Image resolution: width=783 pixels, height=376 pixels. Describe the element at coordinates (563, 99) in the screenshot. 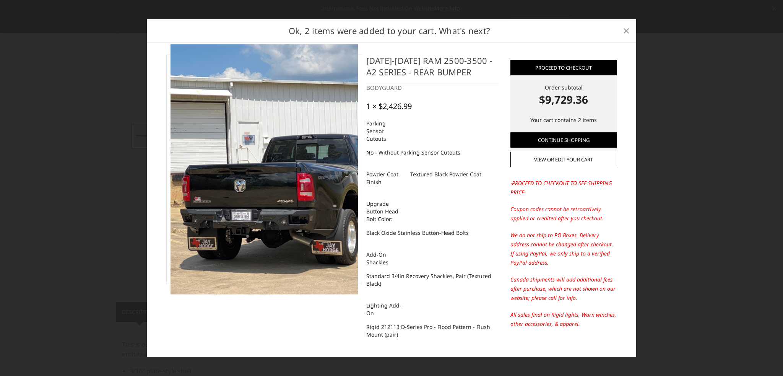

I see `strong: $9,729.36` at that location.